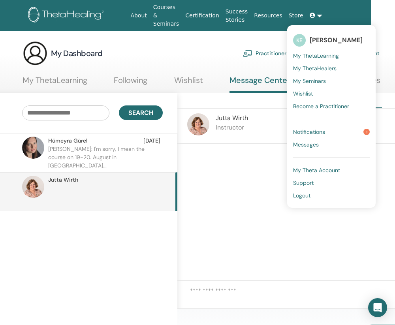 The height and width of the screenshot is (325, 395). I want to click on a: About, so click(138, 15).